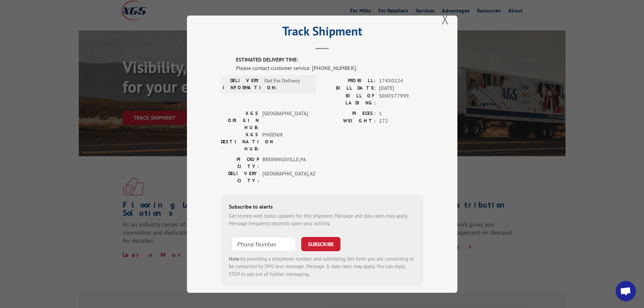  I want to click on span: 172, so click(401, 121).